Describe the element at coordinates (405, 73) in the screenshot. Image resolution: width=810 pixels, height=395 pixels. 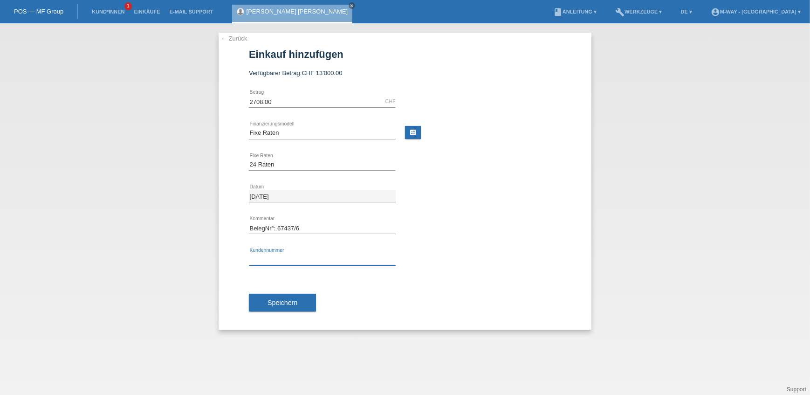
I see `div: Verfügbarer Betrag:` at that location.